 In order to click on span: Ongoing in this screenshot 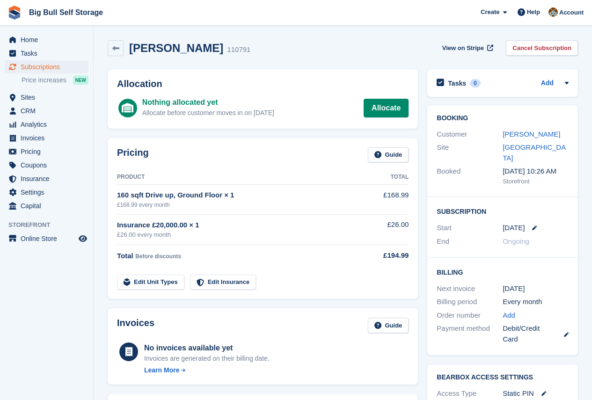, I will do `click(515, 241)`.